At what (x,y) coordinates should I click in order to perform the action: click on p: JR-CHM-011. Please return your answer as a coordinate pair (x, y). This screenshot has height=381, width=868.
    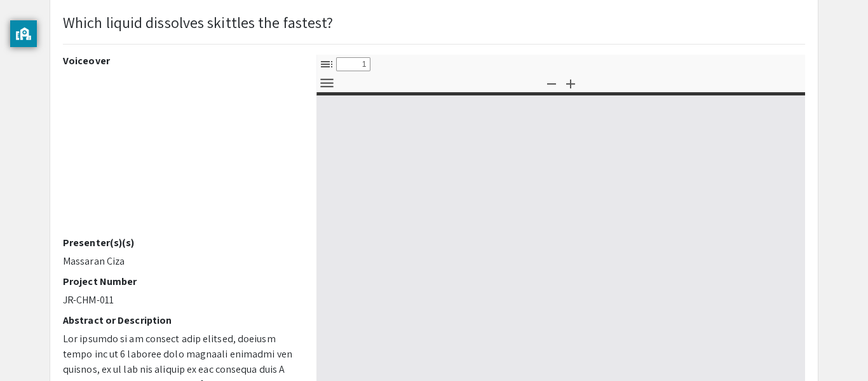
    Looking at the image, I should click on (180, 300).